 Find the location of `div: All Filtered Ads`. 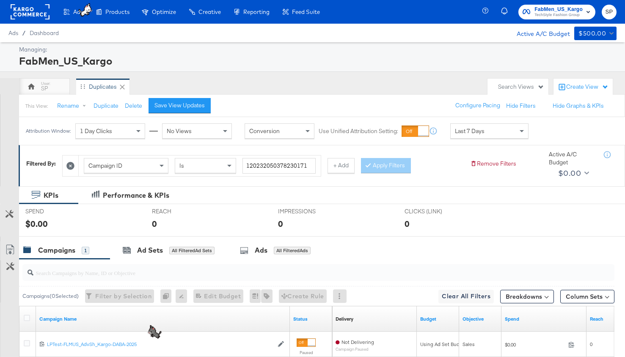

div: All Filtered Ads is located at coordinates (292, 251).